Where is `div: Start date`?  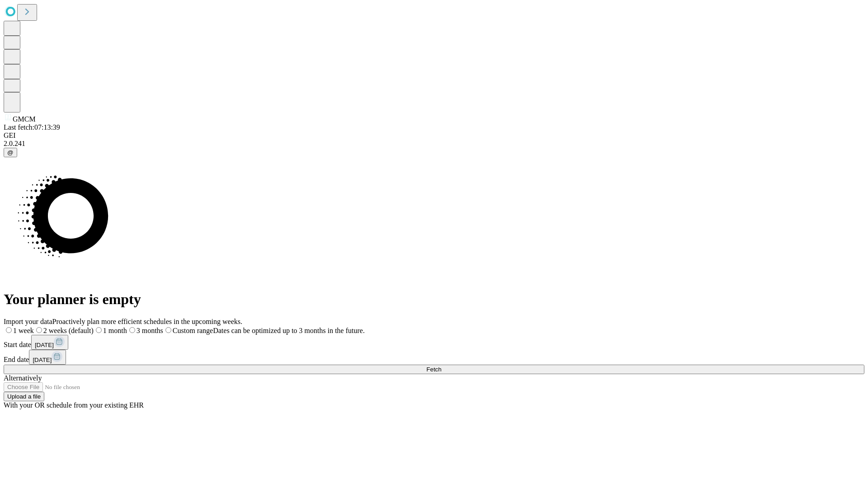
div: Start date is located at coordinates (434, 342).